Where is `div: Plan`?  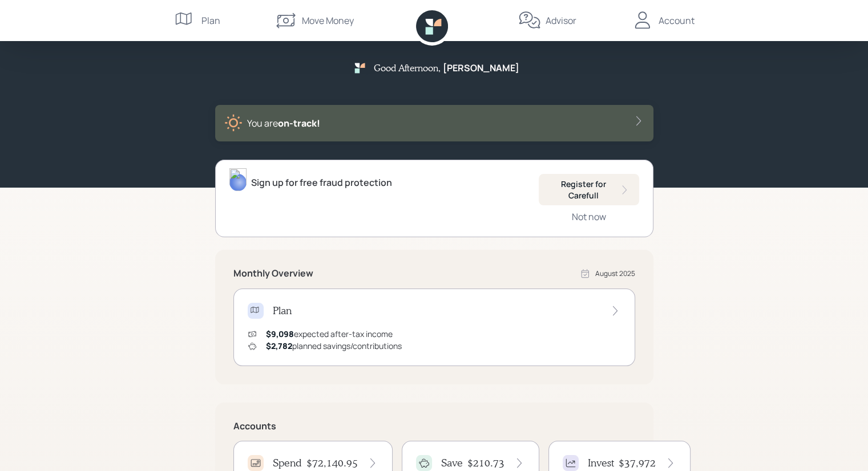 div: Plan is located at coordinates (211, 21).